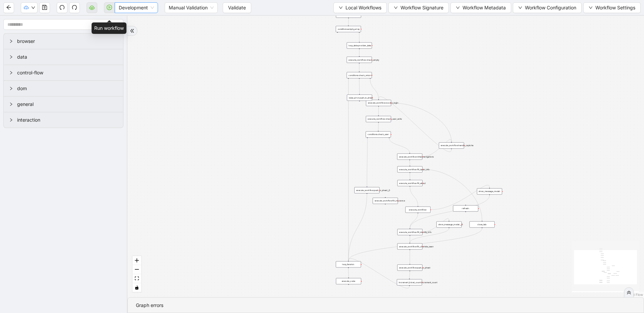  What do you see at coordinates (409, 169) in the screenshot?
I see `div: execute_workflow:fill_basic_info` at bounding box center [409, 169].